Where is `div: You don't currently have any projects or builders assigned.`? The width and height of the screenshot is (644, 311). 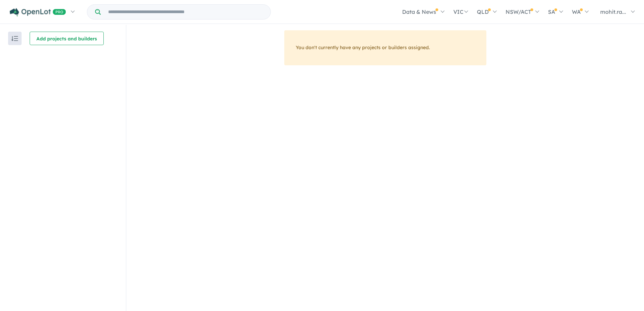
div: You don't currently have any projects or builders assigned. is located at coordinates (385, 48).